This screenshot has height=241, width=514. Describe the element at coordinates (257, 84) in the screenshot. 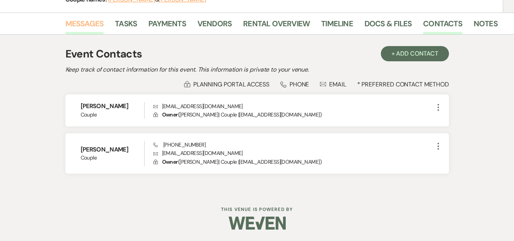

I see `div: * Preferred Contact Method` at that location.